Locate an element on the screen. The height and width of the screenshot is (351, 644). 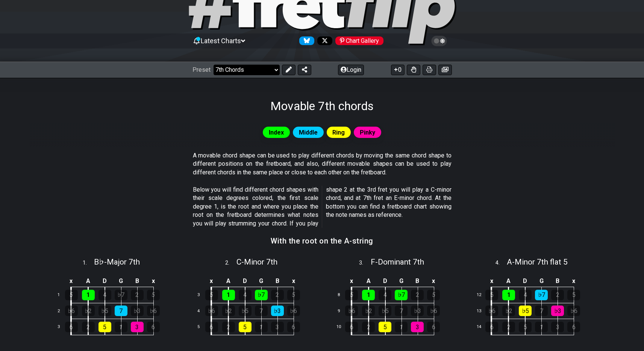
td: 3 is located at coordinates (62, 327).